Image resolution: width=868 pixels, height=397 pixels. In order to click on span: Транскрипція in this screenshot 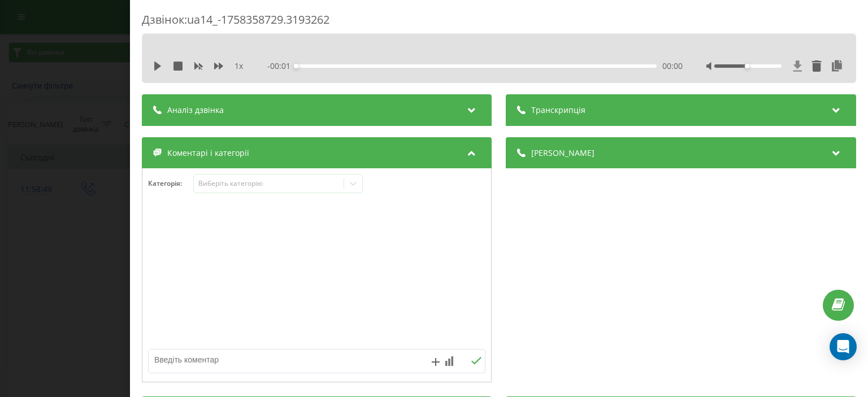, I will do `click(559, 110)`.